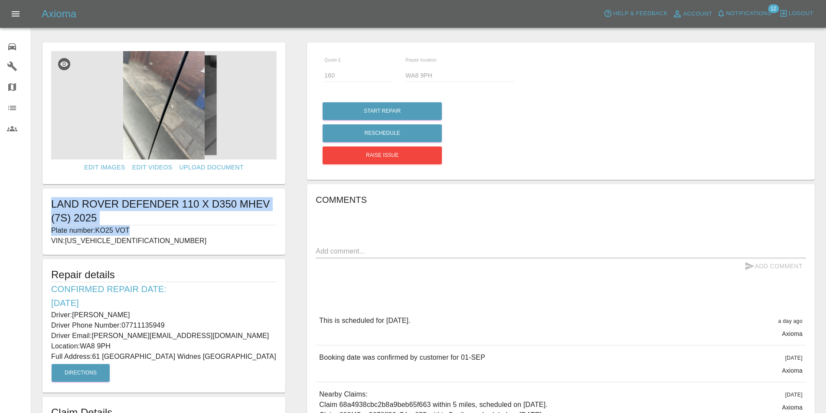 The width and height of the screenshot is (826, 413). I want to click on span: Quote £, so click(333, 60).